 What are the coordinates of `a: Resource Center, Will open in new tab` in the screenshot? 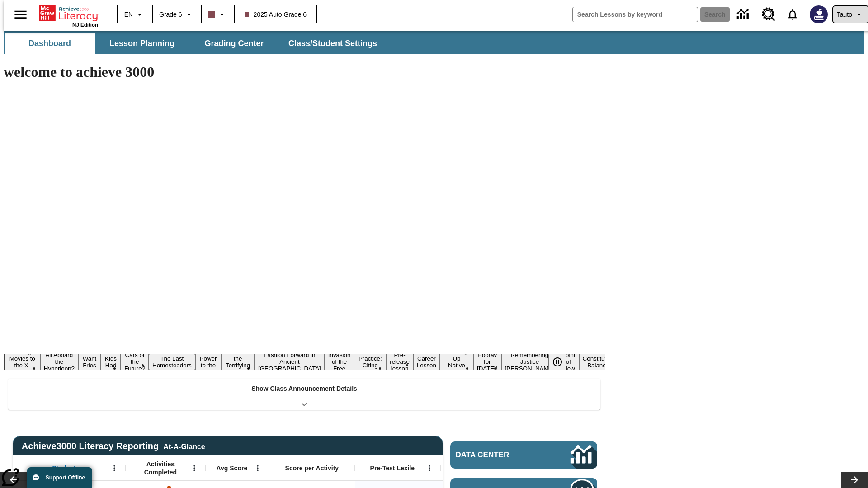 It's located at (769, 14).